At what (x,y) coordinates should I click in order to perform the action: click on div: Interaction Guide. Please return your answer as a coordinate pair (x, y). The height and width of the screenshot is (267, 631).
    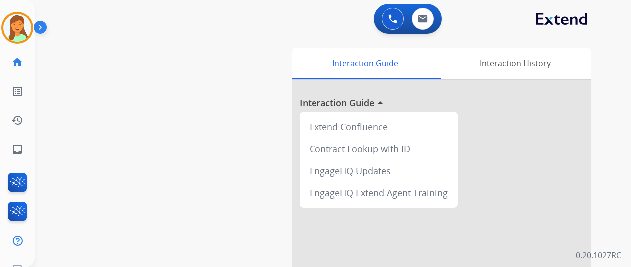
    Looking at the image, I should click on (365, 63).